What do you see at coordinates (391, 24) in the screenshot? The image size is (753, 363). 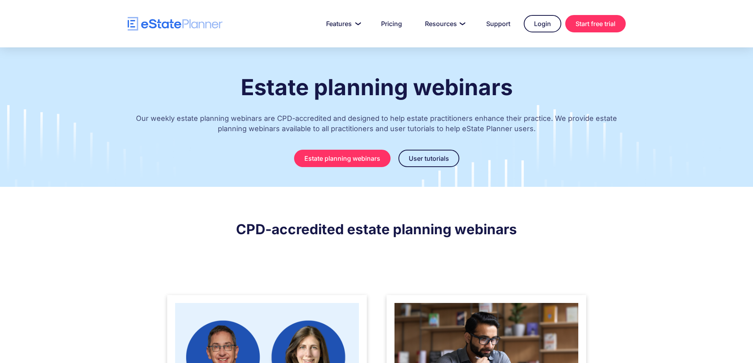 I see `a: Pricing` at bounding box center [391, 24].